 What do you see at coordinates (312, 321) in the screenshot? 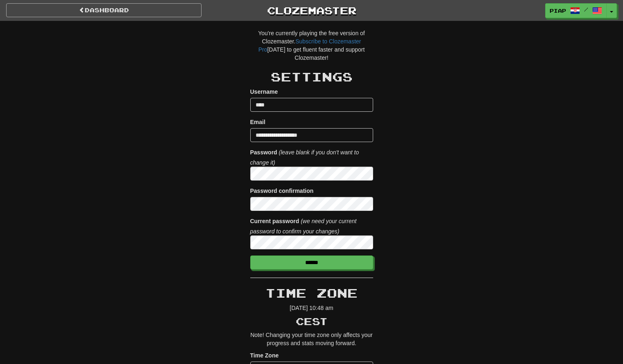
I see `h3: CEST` at bounding box center [312, 321].